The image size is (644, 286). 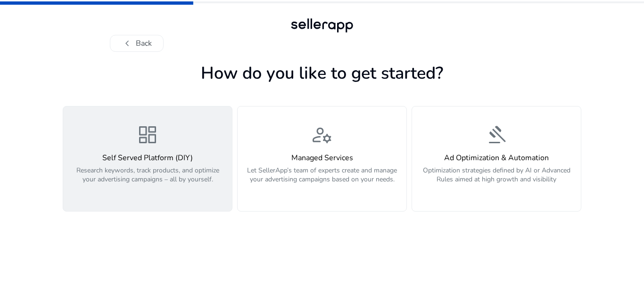 I want to click on span: gavel, so click(x=496, y=135).